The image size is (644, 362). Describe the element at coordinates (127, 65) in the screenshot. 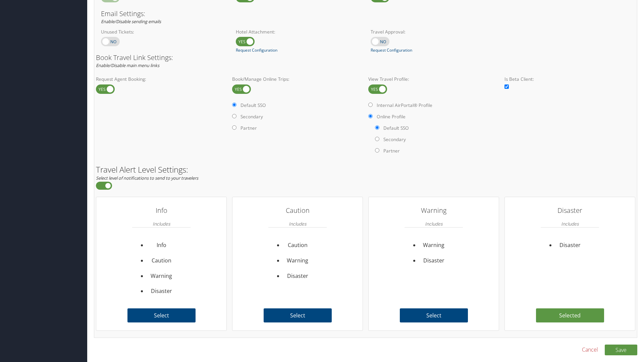

I see `em: Enable/Disable main menu links` at that location.